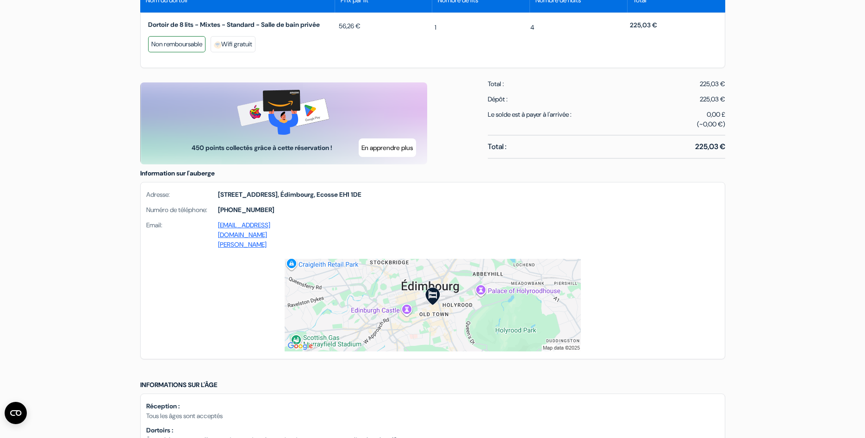  I want to click on span: 450 points collectés grâce à cette réservation !, so click(262, 148).